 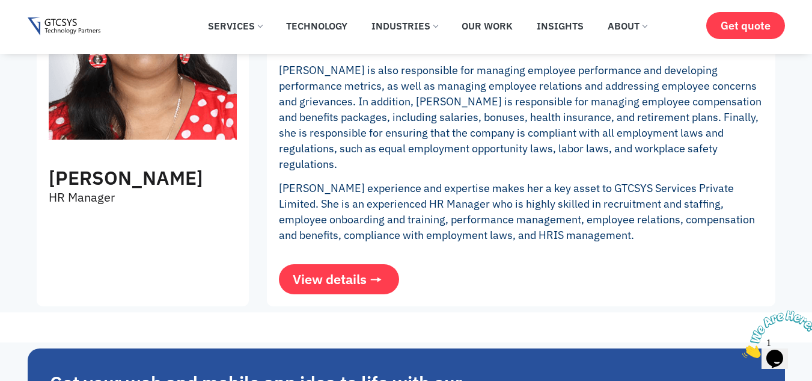 What do you see at coordinates (143, 197) in the screenshot?
I see `p: HR Manager` at bounding box center [143, 197].